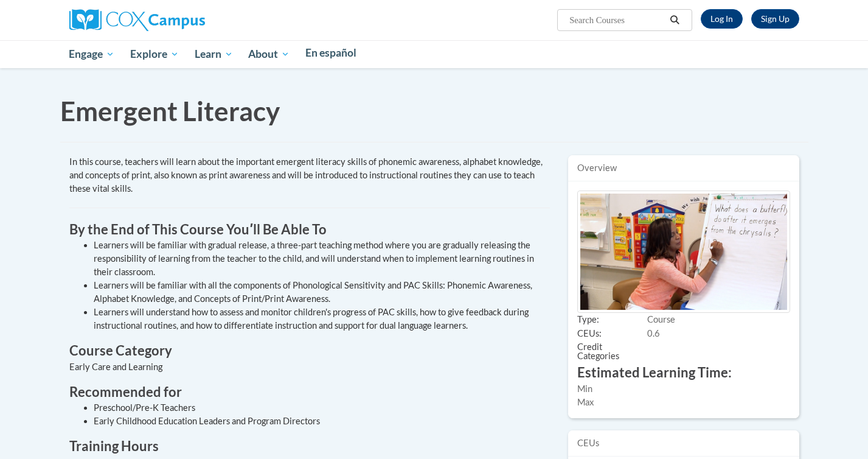 The width and height of the screenshot is (868, 459). What do you see at coordinates (434, 54) in the screenshot?
I see `div: Main menu` at bounding box center [434, 54].